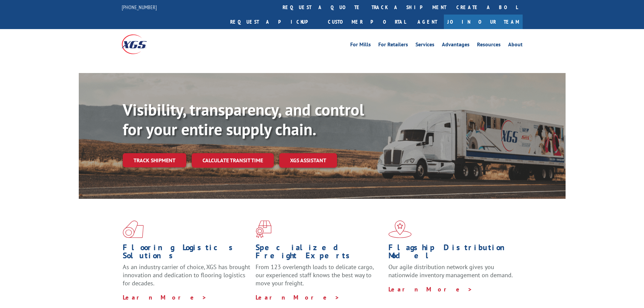  I want to click on img: xgs-icon-total-supply-chain-intelligence-red, so click(133, 229).